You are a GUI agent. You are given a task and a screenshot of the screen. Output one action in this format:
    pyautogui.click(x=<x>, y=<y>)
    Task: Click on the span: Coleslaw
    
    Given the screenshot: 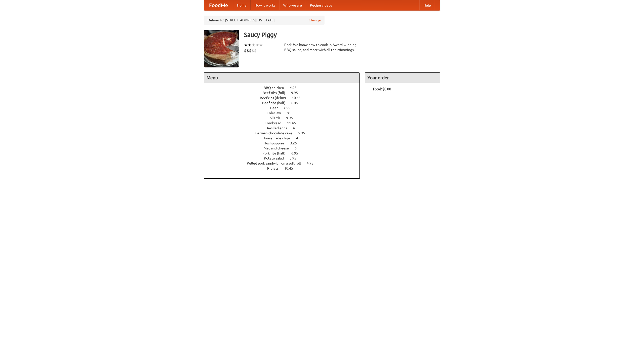 What is the action you would take?
    pyautogui.click(x=276, y=113)
    